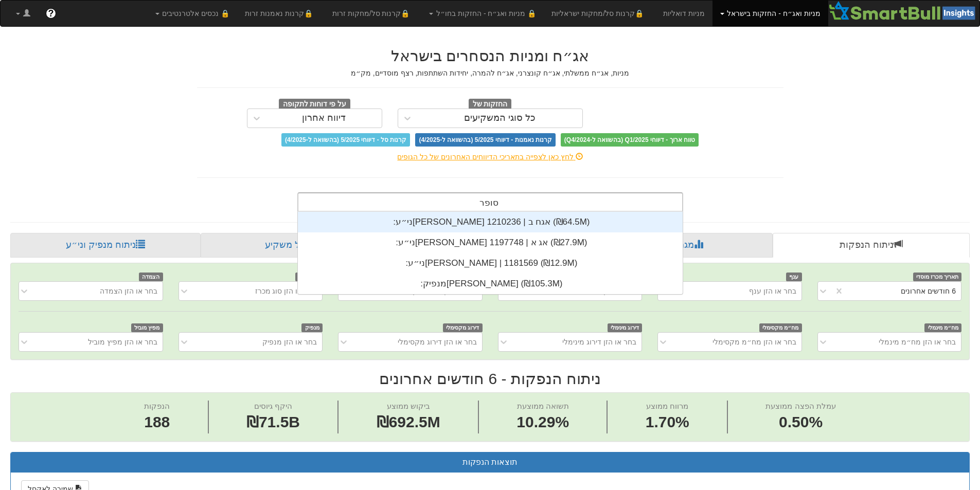 The width and height of the screenshot is (980, 490). Describe the element at coordinates (599, 342) in the screenshot. I see `div: בחר או הזן דירוג מינימלי` at that location.